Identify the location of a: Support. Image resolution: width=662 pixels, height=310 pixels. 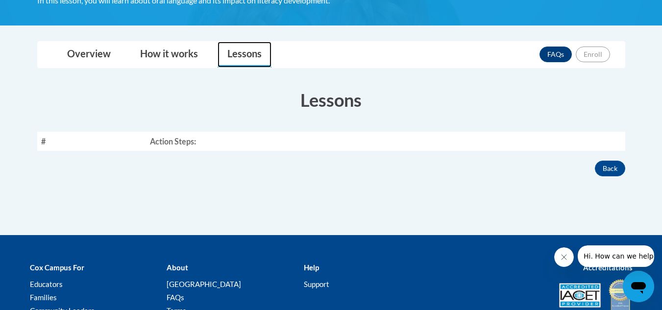
(316, 284).